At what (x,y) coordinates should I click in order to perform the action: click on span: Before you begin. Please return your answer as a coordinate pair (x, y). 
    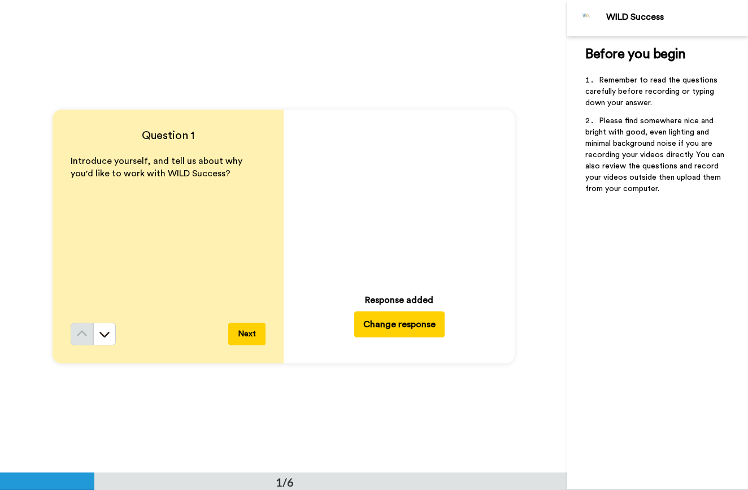
    Looking at the image, I should click on (635, 54).